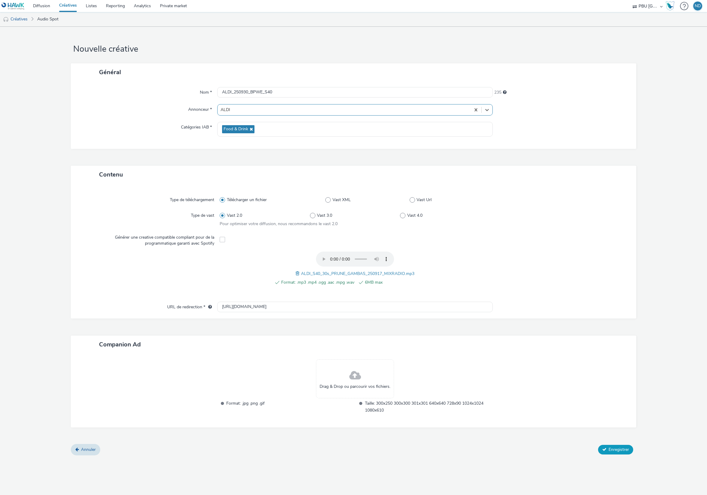  I want to click on img: Hawk Academy, so click(670, 6).